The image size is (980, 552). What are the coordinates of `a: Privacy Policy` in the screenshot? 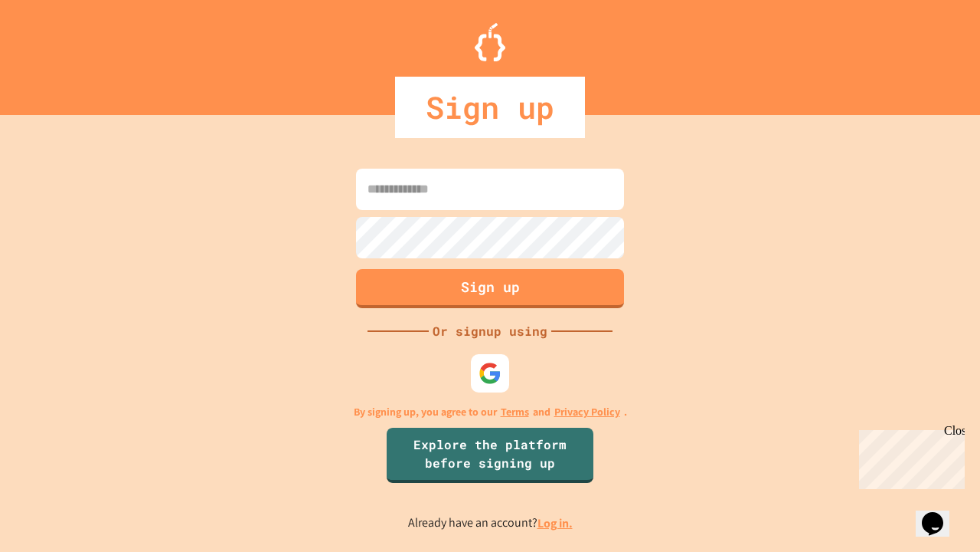 It's located at (587, 412).